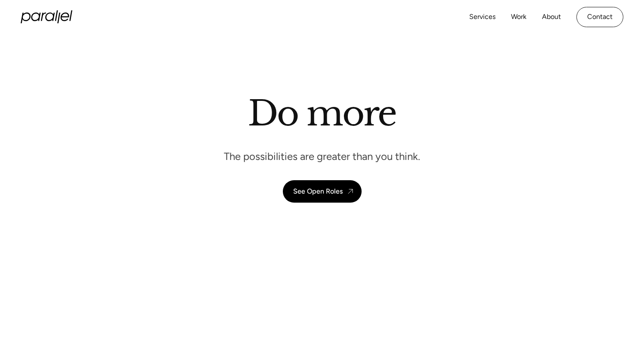  Describe the element at coordinates (322, 113) in the screenshot. I see `h1: Do more` at that location.